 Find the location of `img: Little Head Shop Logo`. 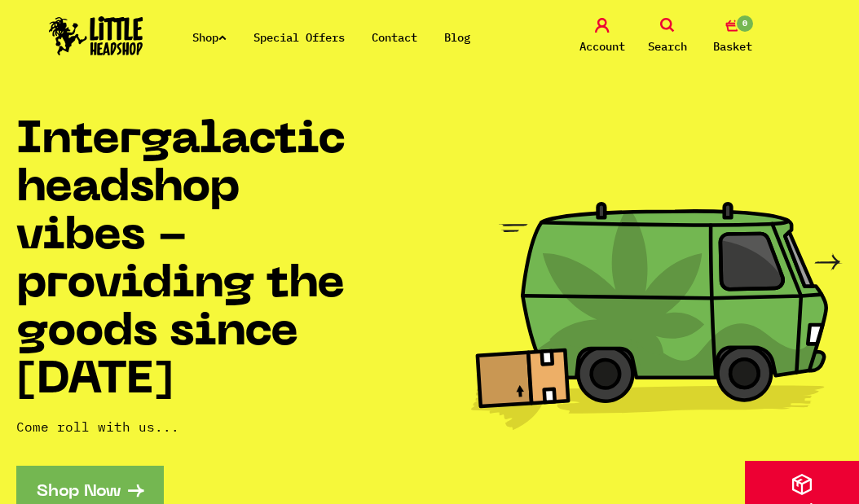

img: Little Head Shop Logo is located at coordinates (96, 36).